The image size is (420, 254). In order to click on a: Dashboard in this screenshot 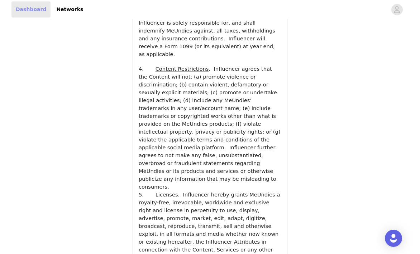, I will do `click(31, 9)`.